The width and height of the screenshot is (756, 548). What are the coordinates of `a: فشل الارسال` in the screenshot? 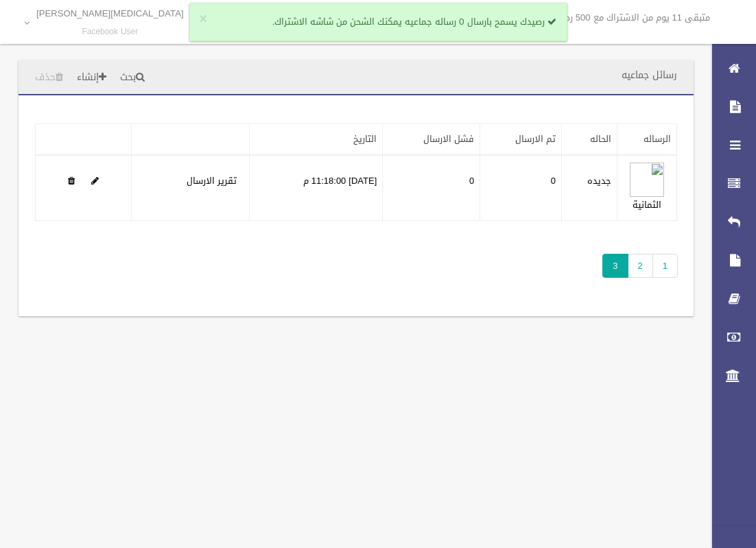 It's located at (449, 139).